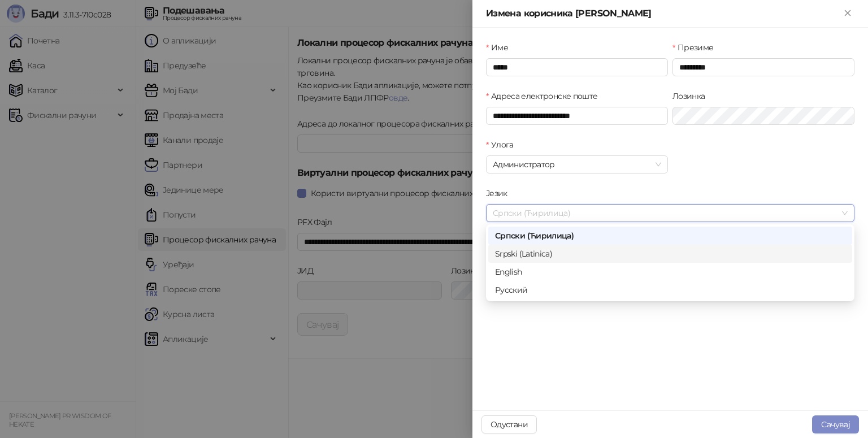 This screenshot has width=868, height=438. What do you see at coordinates (577, 67) in the screenshot?
I see `input: Име` at bounding box center [577, 67].